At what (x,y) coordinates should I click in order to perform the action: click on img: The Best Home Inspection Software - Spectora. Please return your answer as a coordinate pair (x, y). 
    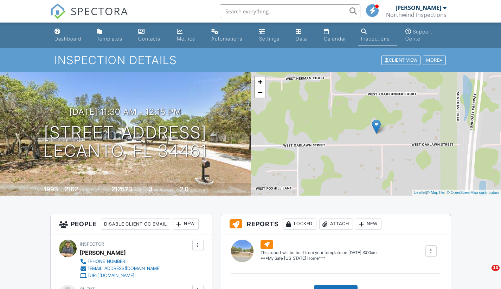
    Looking at the image, I should click on (58, 11).